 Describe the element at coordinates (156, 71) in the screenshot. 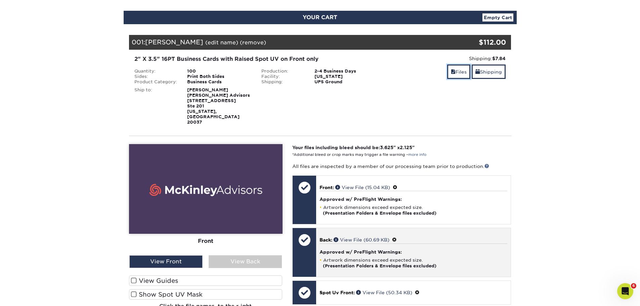

I see `div: Quantity:` at that location.